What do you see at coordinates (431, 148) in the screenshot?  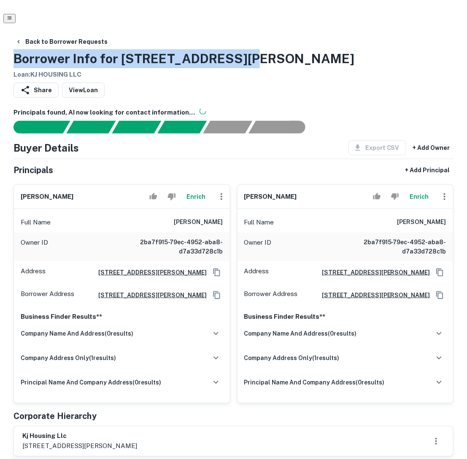 I see `button: + Add Owner` at bounding box center [431, 148].